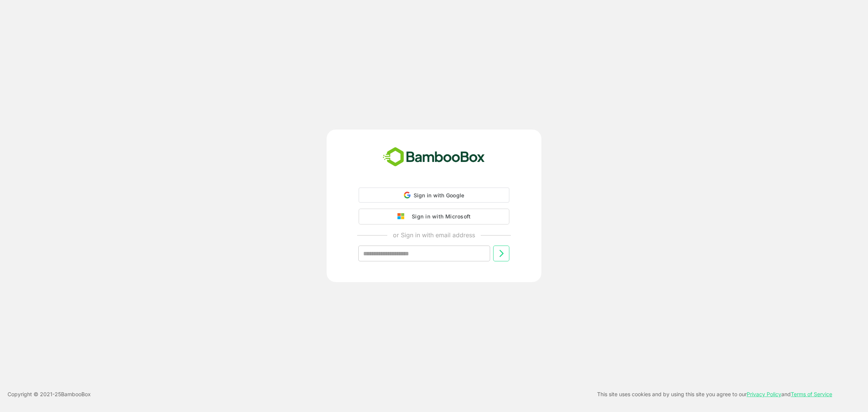 This screenshot has width=868, height=412. What do you see at coordinates (714, 394) in the screenshot?
I see `p: This site uses cookies and by using this site you agree to our and` at bounding box center [714, 394].